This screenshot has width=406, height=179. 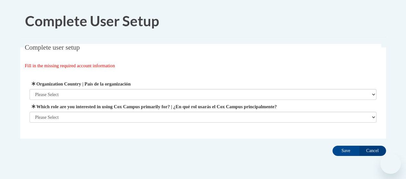 What do you see at coordinates (70, 66) in the screenshot?
I see `span: Fill in the missing required account information` at bounding box center [70, 66].